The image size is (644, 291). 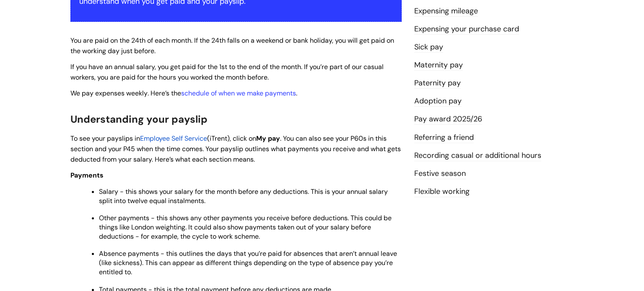 I want to click on a: Adoption pay, so click(x=438, y=101).